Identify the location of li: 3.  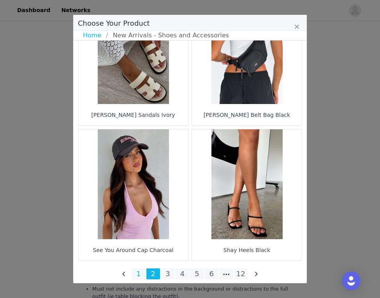
(168, 274).